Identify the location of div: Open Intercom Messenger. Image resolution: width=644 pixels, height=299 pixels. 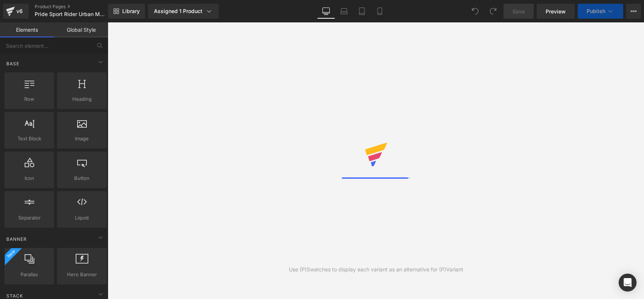
(627, 282).